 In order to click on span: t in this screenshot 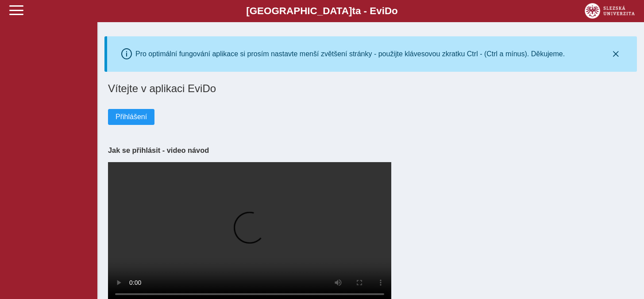, I will do `click(353, 11)`.